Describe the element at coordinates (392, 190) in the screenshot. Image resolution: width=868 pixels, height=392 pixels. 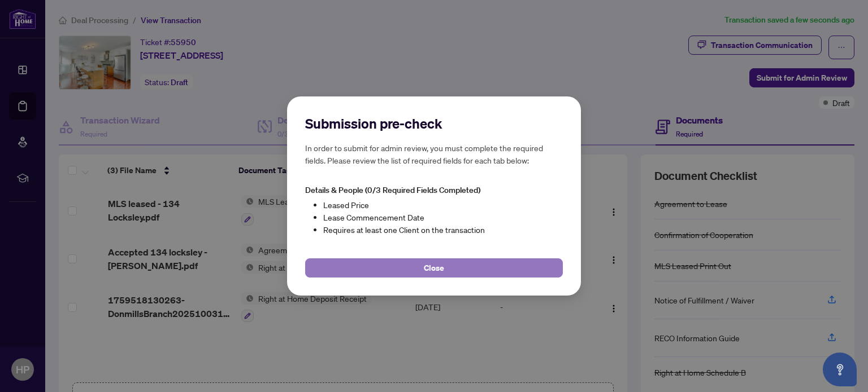
I see `span: Details & People (0/3 Required Fields Completed)` at that location.